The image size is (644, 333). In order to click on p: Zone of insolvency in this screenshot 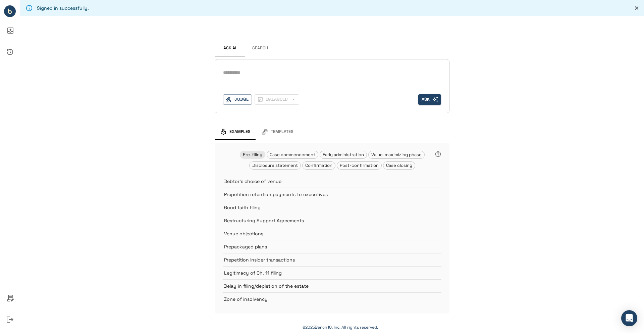, I will do `click(324, 299)`.